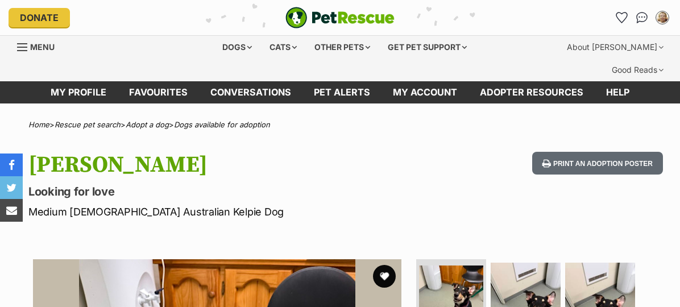 This screenshot has height=307, width=680. Describe the element at coordinates (39, 18) in the screenshot. I see `a: Donate` at that location.